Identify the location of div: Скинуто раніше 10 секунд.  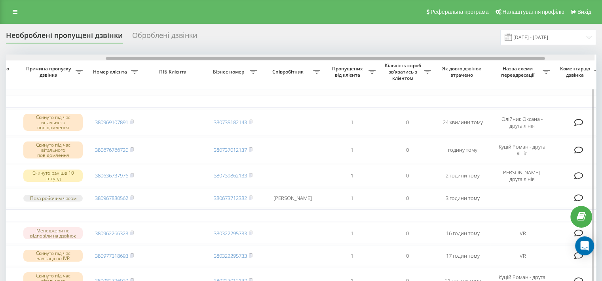
(53, 176).